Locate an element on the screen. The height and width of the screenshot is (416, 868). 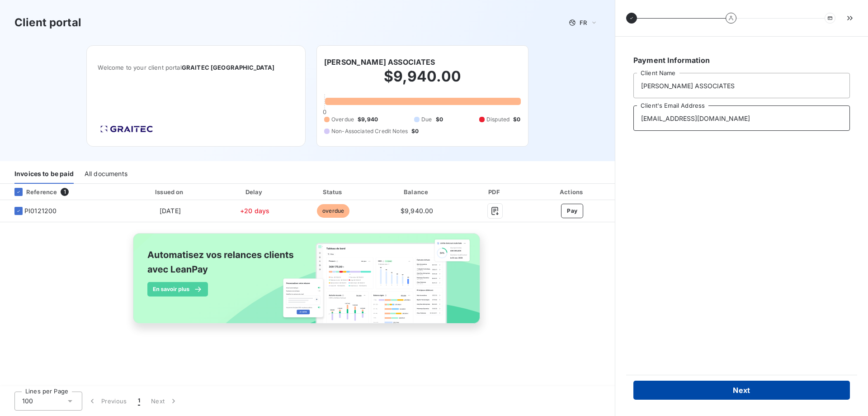
h6: Payment Information is located at coordinates (742, 60).